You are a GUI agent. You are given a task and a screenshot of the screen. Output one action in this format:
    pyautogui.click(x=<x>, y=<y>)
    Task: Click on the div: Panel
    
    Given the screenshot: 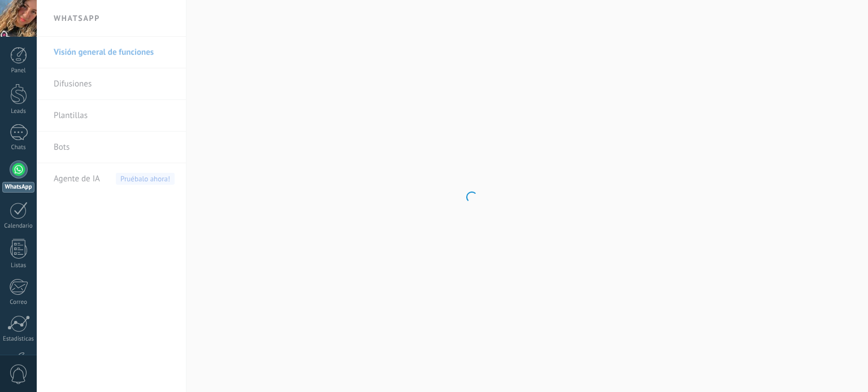 What is the action you would take?
    pyautogui.click(x=19, y=70)
    